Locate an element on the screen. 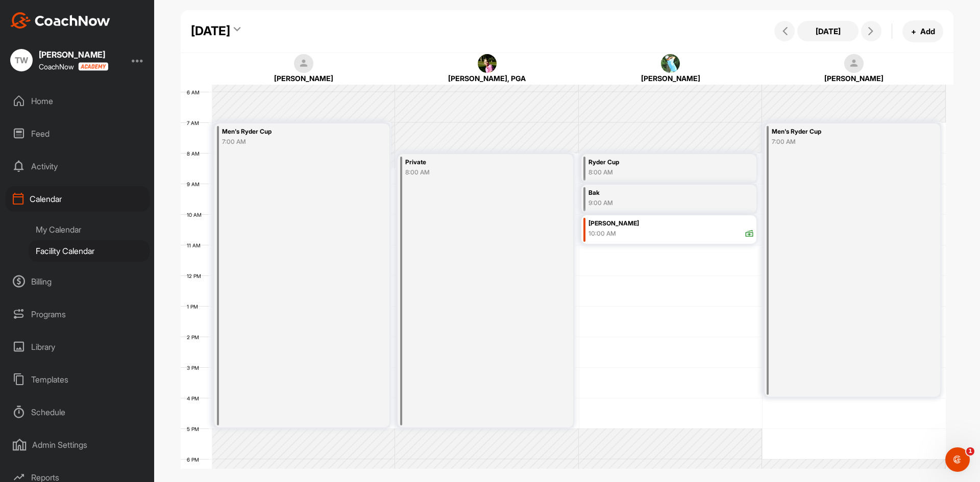 Image resolution: width=980 pixels, height=482 pixels. div: Facility Calendar is located at coordinates (89, 251).